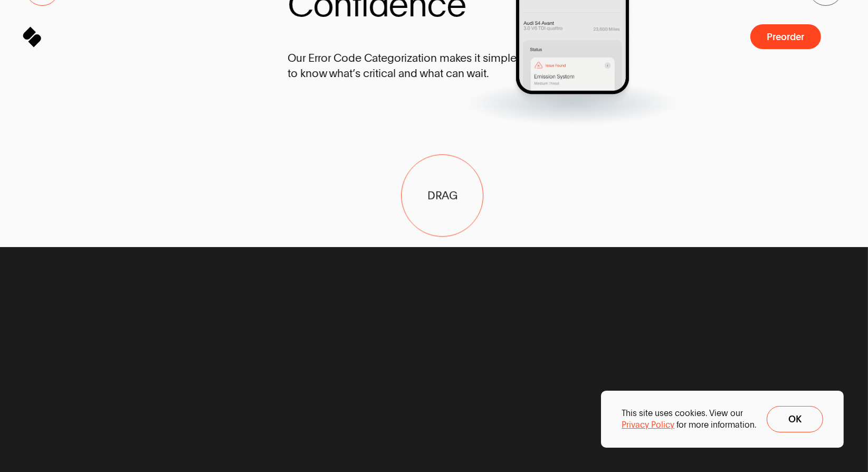 The width and height of the screenshot is (868, 472). What do you see at coordinates (689, 419) in the screenshot?
I see `p: This site uses cookies. View our for more information.` at bounding box center [689, 419].